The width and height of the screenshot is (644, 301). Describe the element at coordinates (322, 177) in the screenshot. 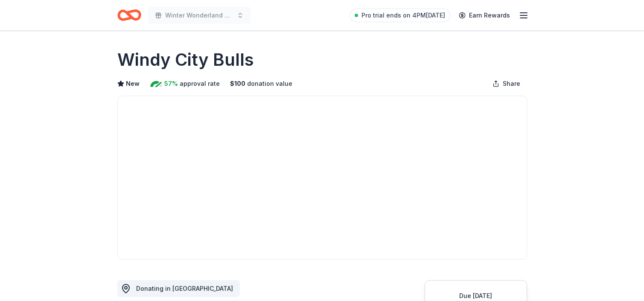

I see `img: Image for Windy City Bulls` at that location.